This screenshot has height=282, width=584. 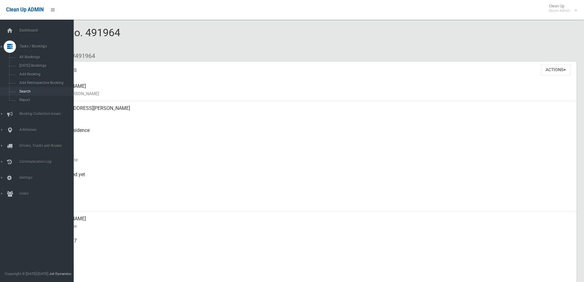 I want to click on div: Not collected yet, so click(x=310, y=178).